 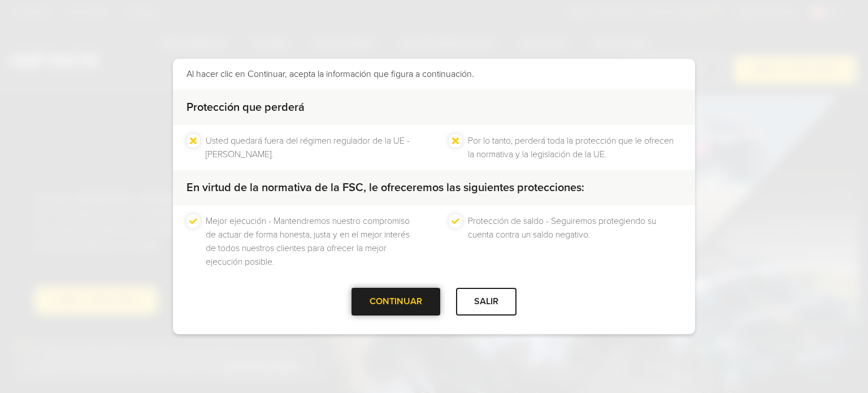 What do you see at coordinates (386, 188) in the screenshot?
I see `strong: En virtud de la normativa de la FSC, le ofreceremos las siguientes protecciones:` at bounding box center [386, 188].